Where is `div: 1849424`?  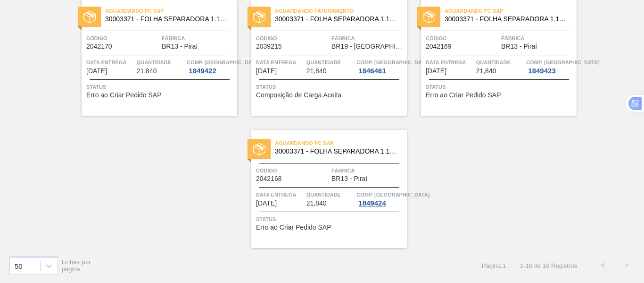 div: 1849424 is located at coordinates (372, 203).